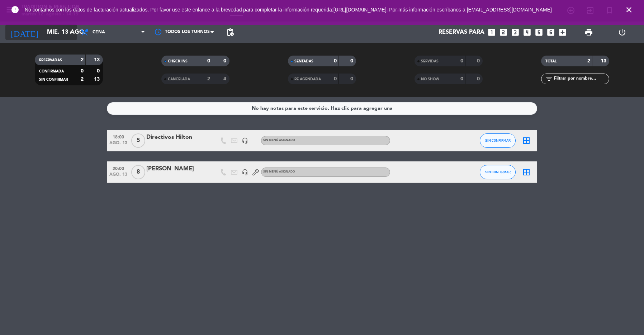 This screenshot has height=335, width=644. Describe the element at coordinates (288, 9) in the screenshot. I see `span: No contamos con los datos de facturación actualizados. Por favor use este enlance a la brevedad p...` at that location.